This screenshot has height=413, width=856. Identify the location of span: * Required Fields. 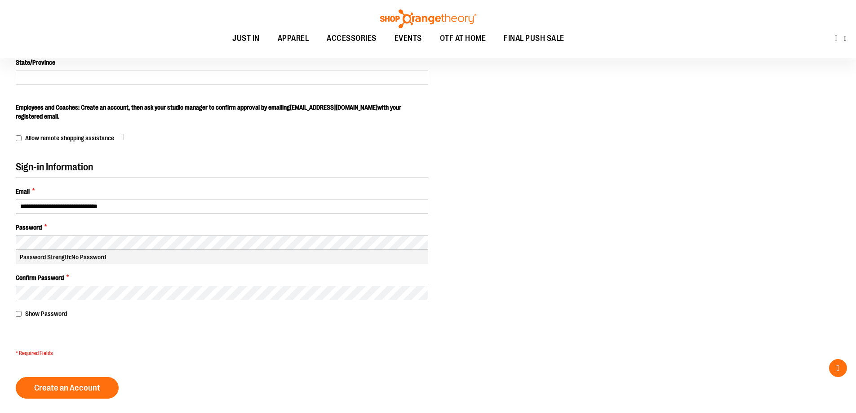
(222, 353).